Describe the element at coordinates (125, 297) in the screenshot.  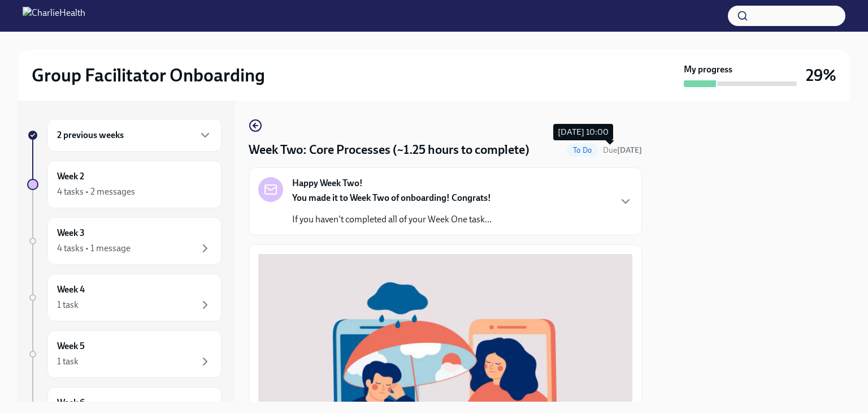
I see `a: Week 41 task` at that location.